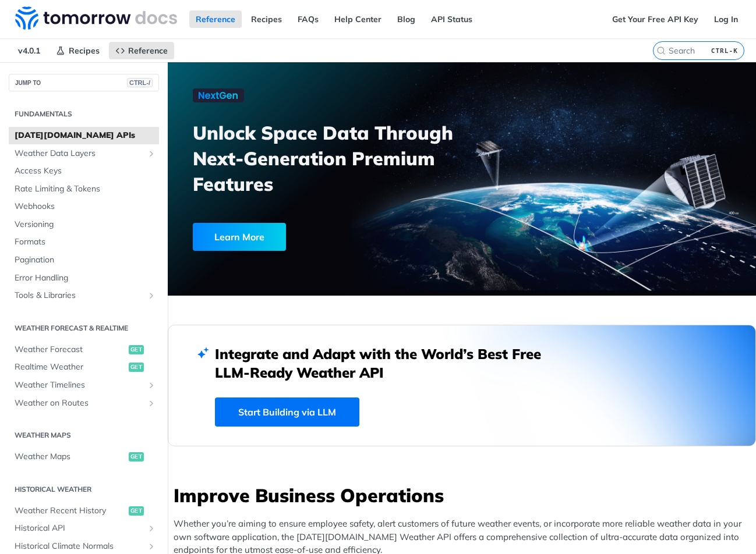  Describe the element at coordinates (84, 278) in the screenshot. I see `a: Error Handling` at that location.